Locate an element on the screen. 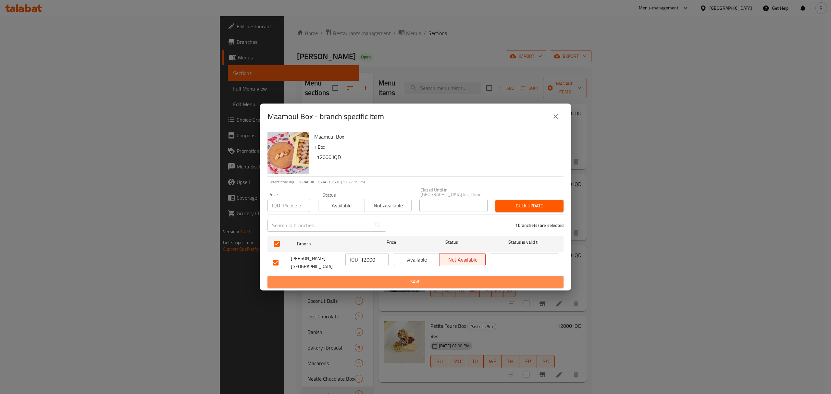  button: Bulk update is located at coordinates (529, 206).